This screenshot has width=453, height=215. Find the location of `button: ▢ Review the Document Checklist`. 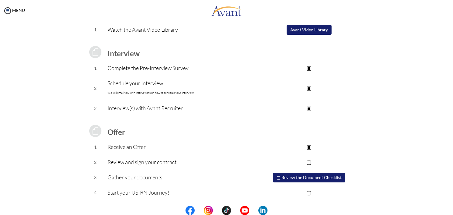

button: ▢ Review the Document Checklist is located at coordinates (309, 177).